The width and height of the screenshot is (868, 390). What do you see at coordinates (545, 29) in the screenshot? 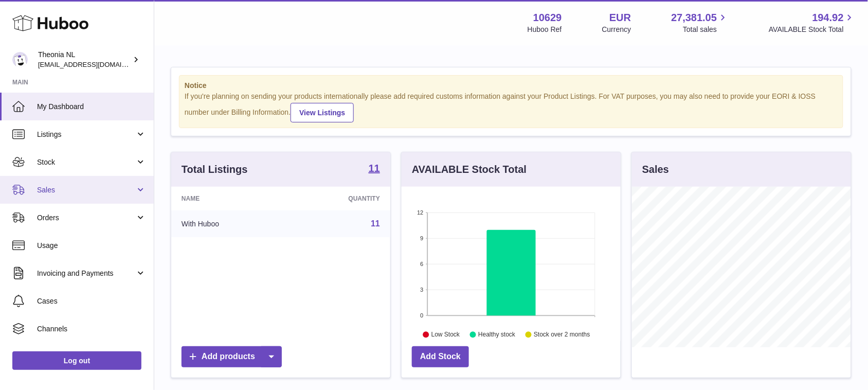
I see `div: Huboo Ref` at bounding box center [545, 29].